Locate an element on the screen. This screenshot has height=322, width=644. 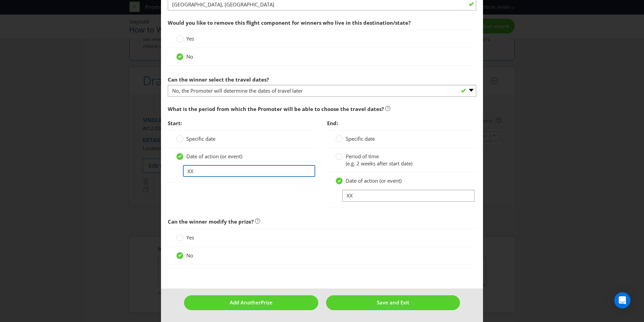
span: (e.g. 2 weeks after start date) is located at coordinates (379, 163).